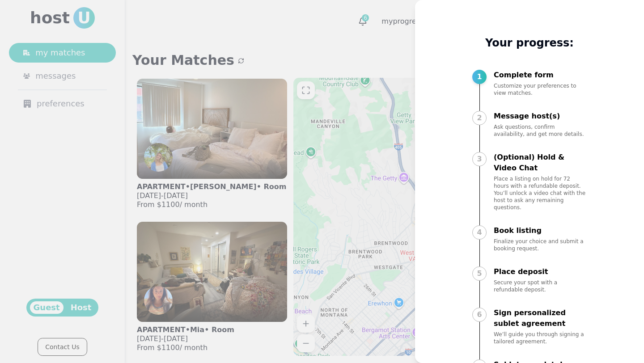 This screenshot has width=644, height=363. What do you see at coordinates (540, 116) in the screenshot?
I see `p: Message host(s)` at bounding box center [540, 116].